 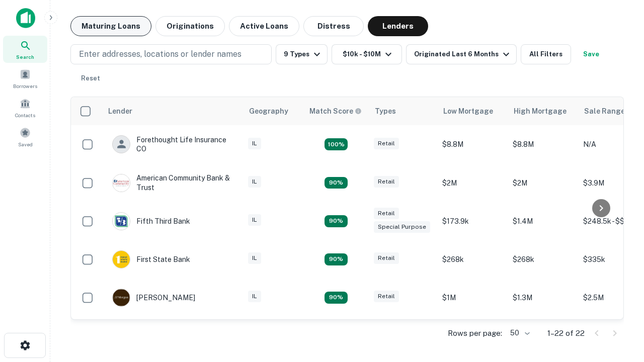 I want to click on span: Borrowers, so click(x=25, y=86).